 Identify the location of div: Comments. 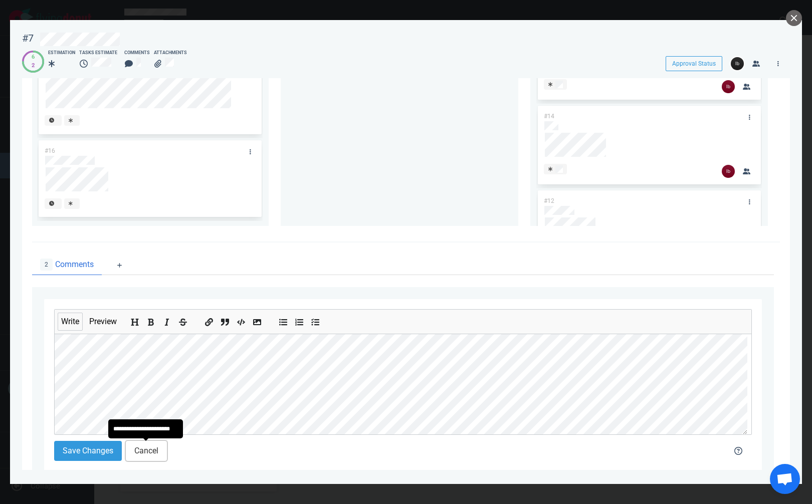
(137, 53).